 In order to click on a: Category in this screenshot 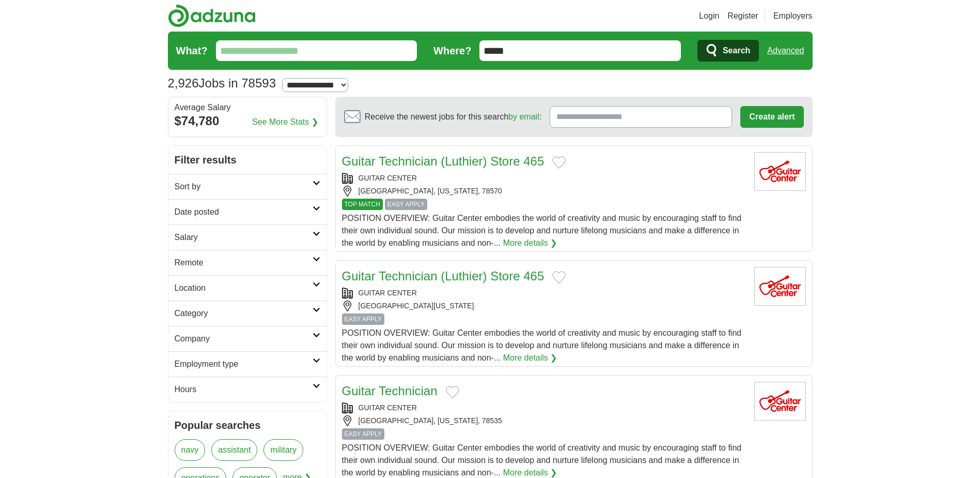, I will do `click(247, 313)`.